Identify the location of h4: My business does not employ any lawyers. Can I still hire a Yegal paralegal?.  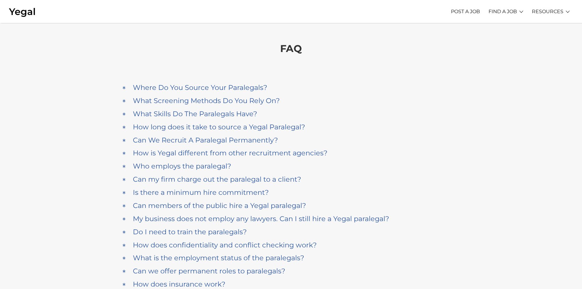
(261, 218).